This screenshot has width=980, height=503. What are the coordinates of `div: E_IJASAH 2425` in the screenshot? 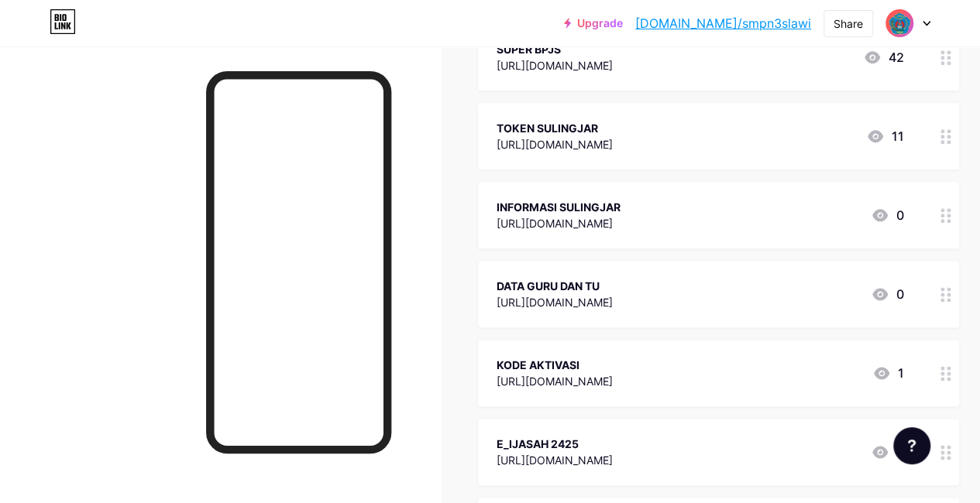 It's located at (555, 444).